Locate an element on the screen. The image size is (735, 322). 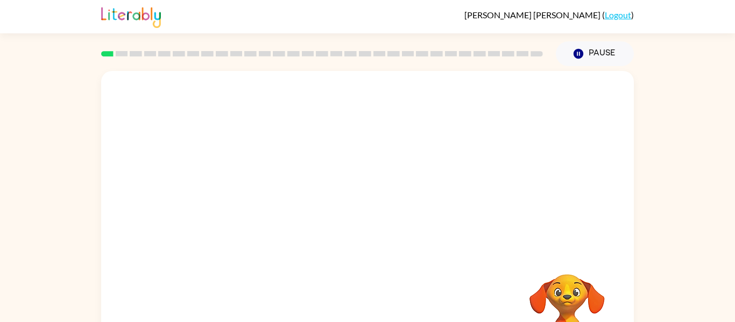
img: Literably is located at coordinates (131, 16).